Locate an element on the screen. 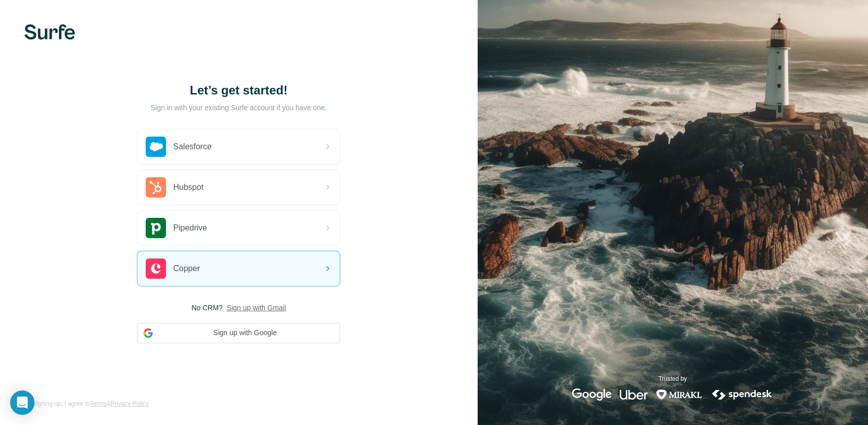 This screenshot has height=425, width=868. button: Sign up with Google is located at coordinates (239, 333).